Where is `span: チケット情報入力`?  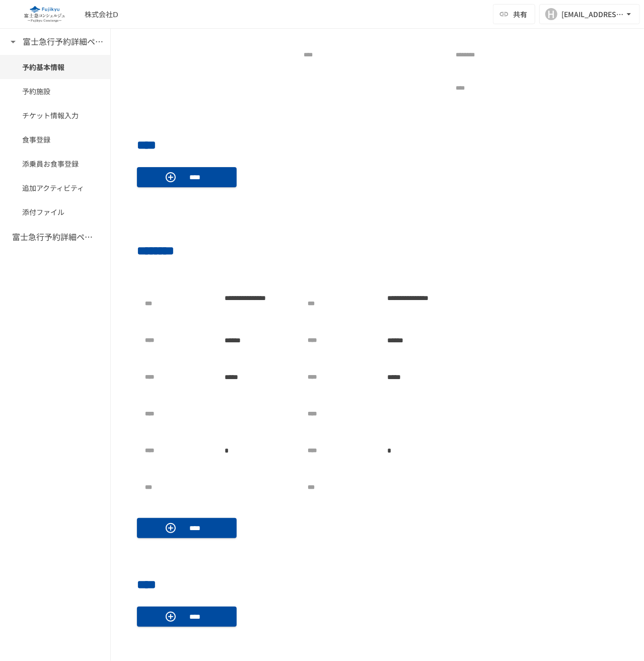
span: チケット情報入力 is located at coordinates (55, 115).